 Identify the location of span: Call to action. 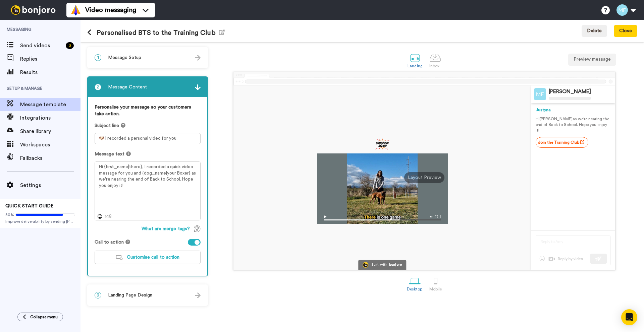
(109, 242).